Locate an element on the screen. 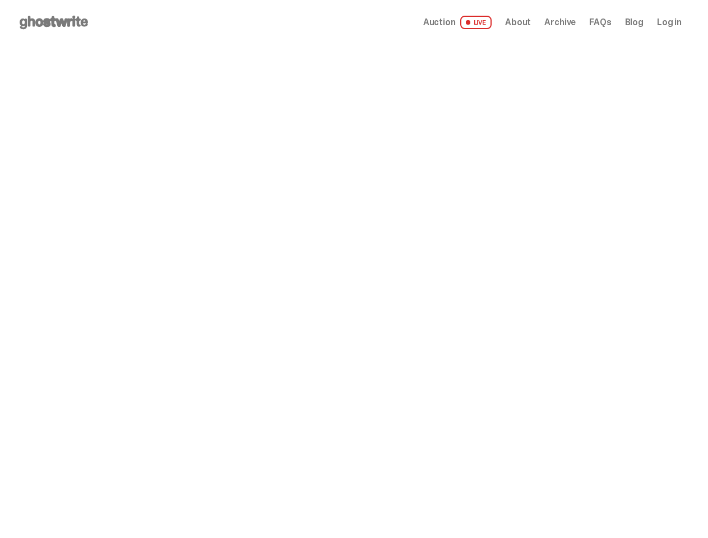 The width and height of the screenshot is (708, 538). span: Auction is located at coordinates (439, 22).